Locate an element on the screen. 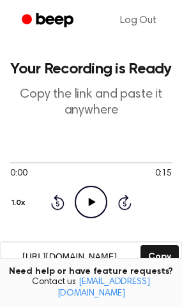  span: 0:00 is located at coordinates (19, 174).